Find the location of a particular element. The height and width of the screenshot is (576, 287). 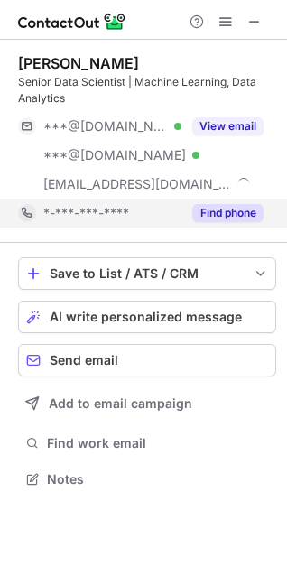

span: Add to email campaign is located at coordinates (120, 404).